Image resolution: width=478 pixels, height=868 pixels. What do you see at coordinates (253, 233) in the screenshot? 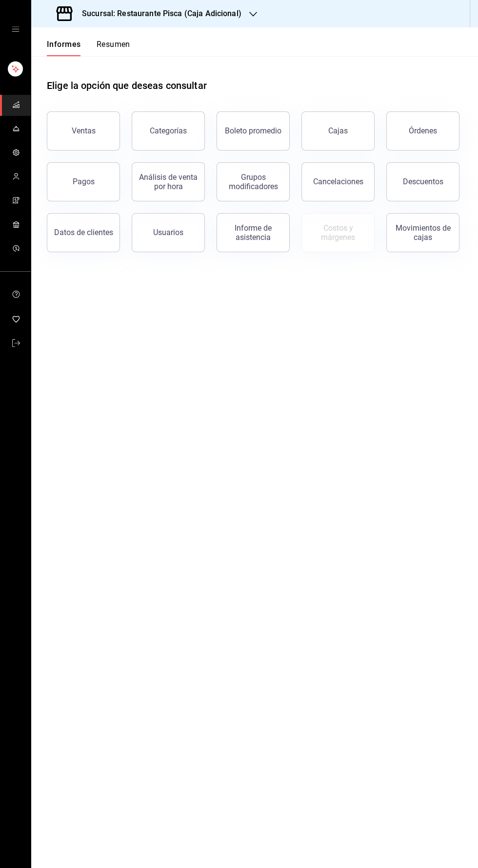
I see `font: Informe de asistencia` at bounding box center [253, 233].